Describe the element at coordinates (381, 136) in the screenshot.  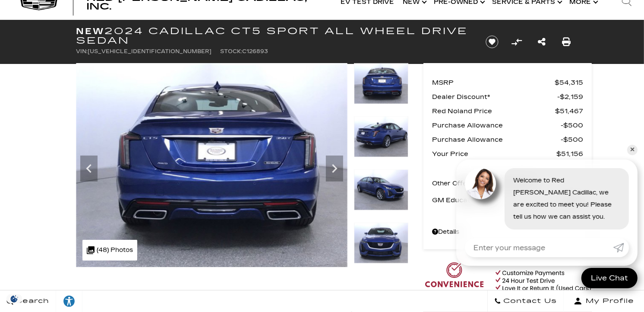
I see `img: New 2024 Wave Metallic Cadillac Sport image 13` at that location.